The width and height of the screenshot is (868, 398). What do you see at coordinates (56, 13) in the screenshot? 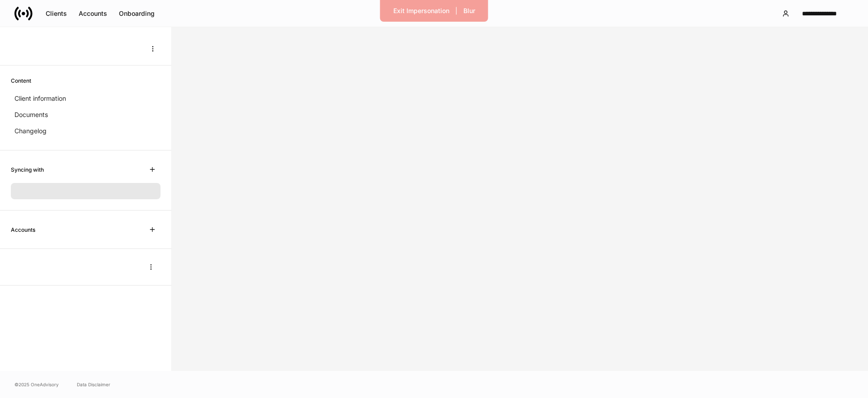
I see `button: Clients` at bounding box center [56, 13].